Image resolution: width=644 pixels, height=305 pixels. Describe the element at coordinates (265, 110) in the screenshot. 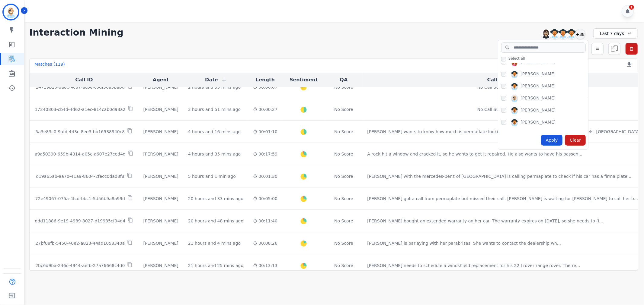

I see `div: 00:00:27` at that location.